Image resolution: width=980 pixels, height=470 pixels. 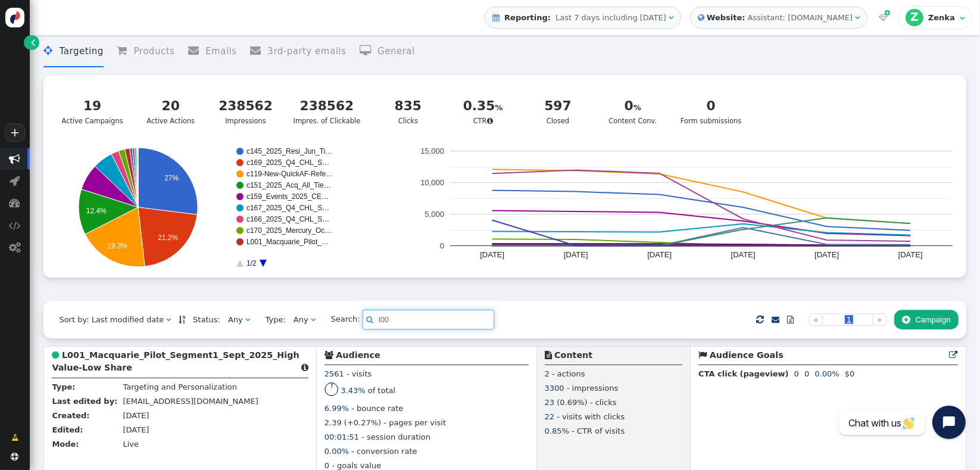 I want to click on span: 22, so click(x=549, y=417).